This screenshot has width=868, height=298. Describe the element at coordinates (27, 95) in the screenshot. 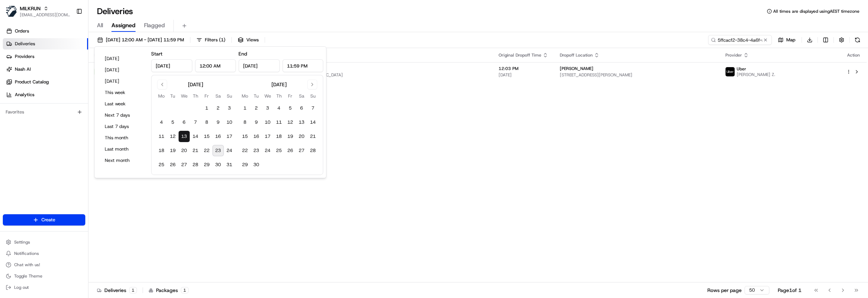

I see `div: Past conversations` at that location.